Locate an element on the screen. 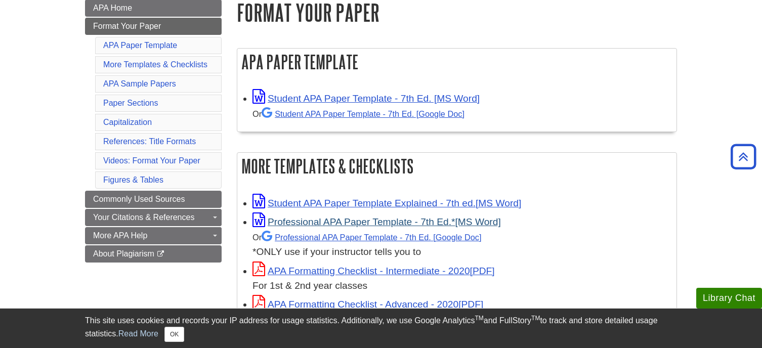  span: Commonly Used Sources is located at coordinates (139, 199).